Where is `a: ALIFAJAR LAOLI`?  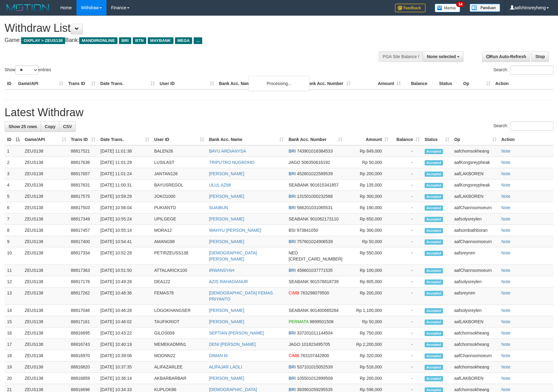
a: ALIFAJAR LAOLI is located at coordinates (225, 367).